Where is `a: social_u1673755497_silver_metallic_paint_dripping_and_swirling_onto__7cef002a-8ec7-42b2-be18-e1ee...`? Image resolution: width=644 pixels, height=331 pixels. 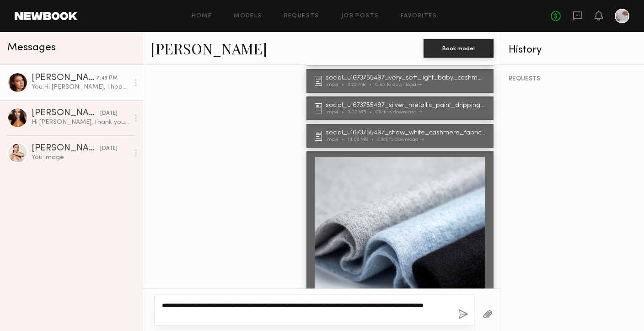 a: social_u1673755497_silver_metallic_paint_dripping_and_swirling_onto__7cef002a-8ec7-42b2-be18-e1ee... is located at coordinates (401, 108).